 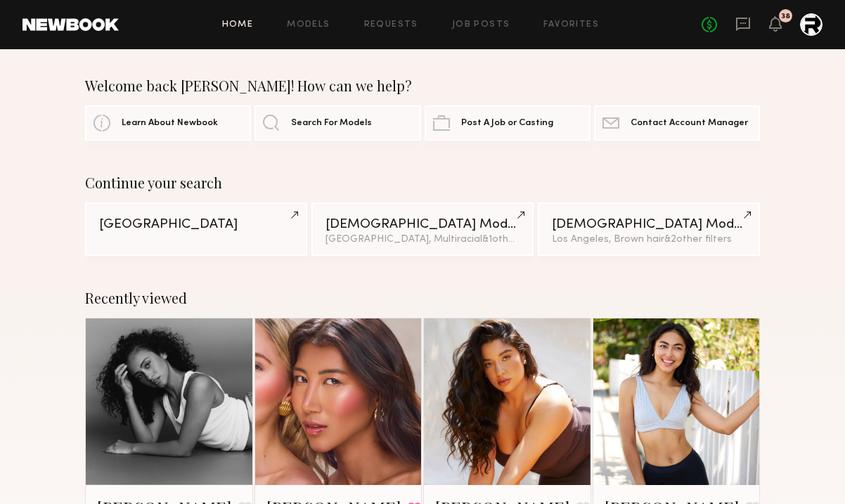 What do you see at coordinates (571, 24) in the screenshot?
I see `a: Favorites` at bounding box center [571, 24].